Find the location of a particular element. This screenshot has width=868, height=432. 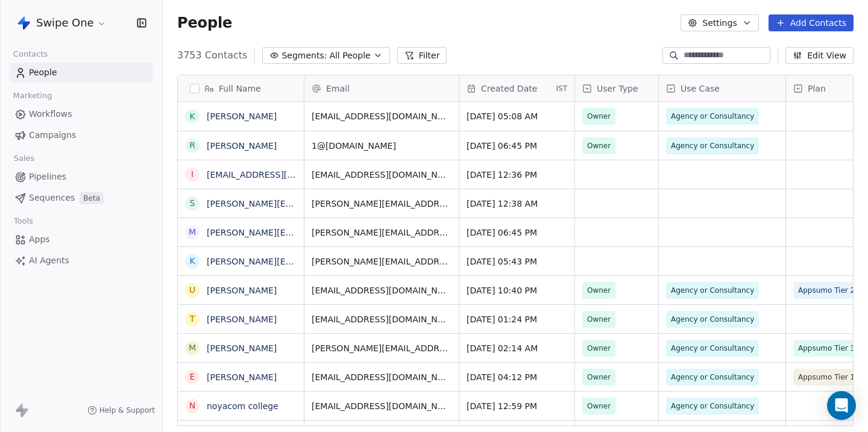

span: Pipelines is located at coordinates (48, 176).